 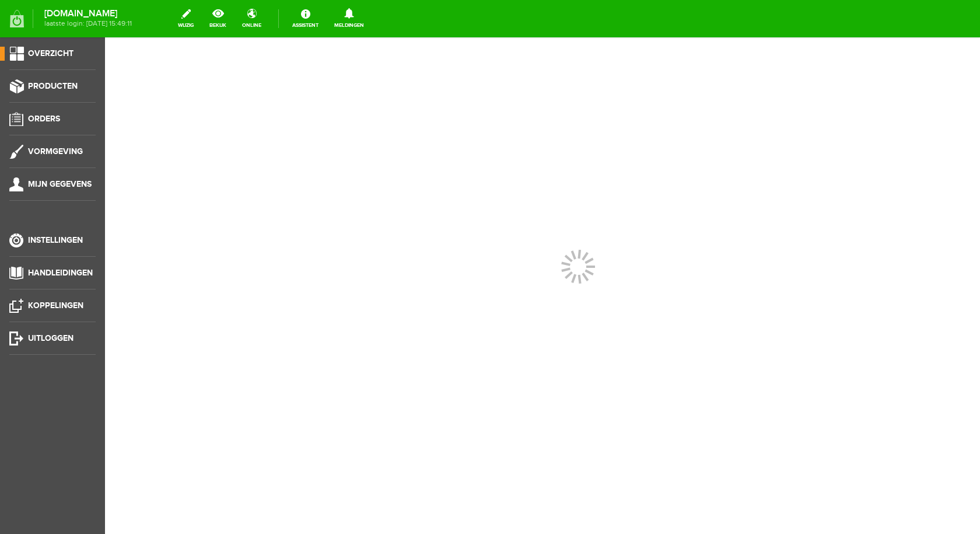 What do you see at coordinates (55, 305) in the screenshot?
I see `span: Koppelingen` at bounding box center [55, 305].